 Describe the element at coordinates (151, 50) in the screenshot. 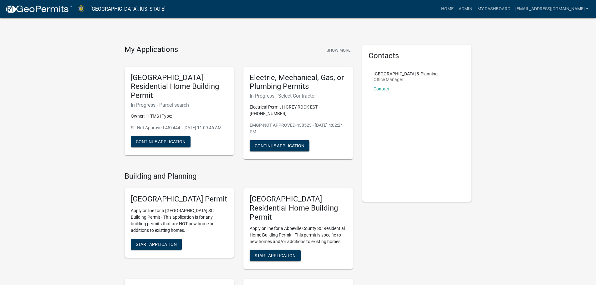

I see `h4: My Applications` at that location.